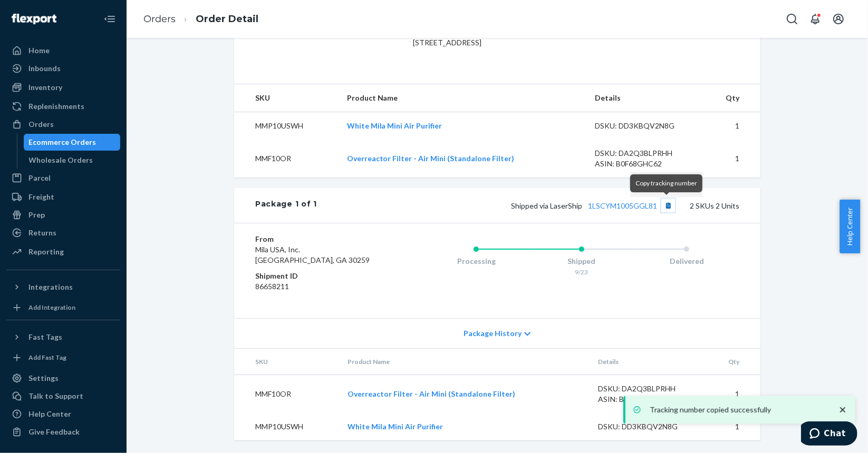  What do you see at coordinates (39, 50) in the screenshot?
I see `div: Home` at bounding box center [39, 50].